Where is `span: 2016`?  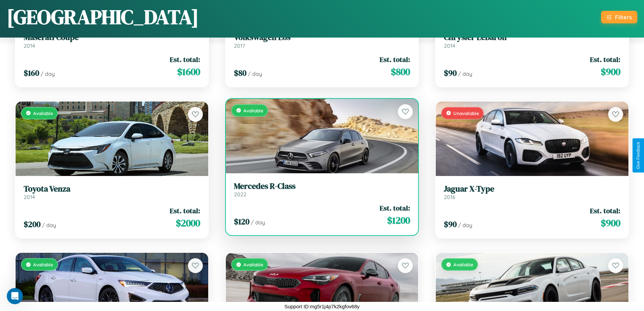 span: 2016 is located at coordinates (450, 197).